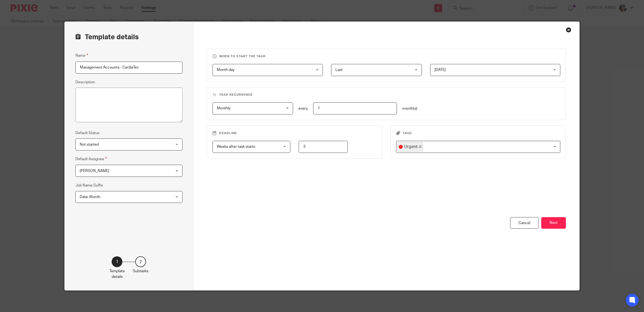 The image size is (644, 312). What do you see at coordinates (89, 145) in the screenshot?
I see `span: Not started` at bounding box center [89, 145].